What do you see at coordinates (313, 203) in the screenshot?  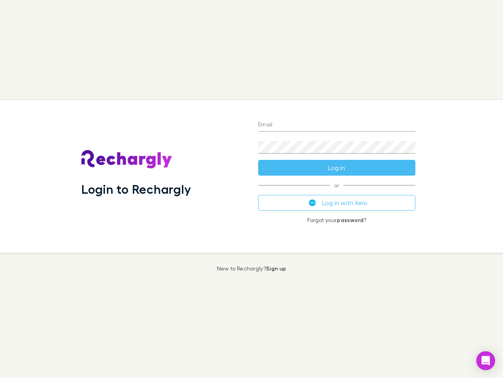 I see `img: Xero's logo` at bounding box center [313, 203].